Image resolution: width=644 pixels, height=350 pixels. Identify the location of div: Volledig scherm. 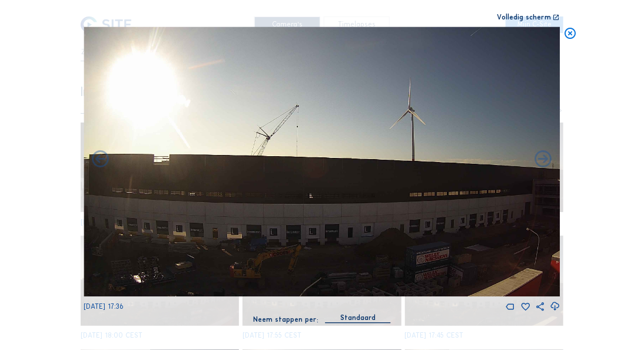
(524, 18).